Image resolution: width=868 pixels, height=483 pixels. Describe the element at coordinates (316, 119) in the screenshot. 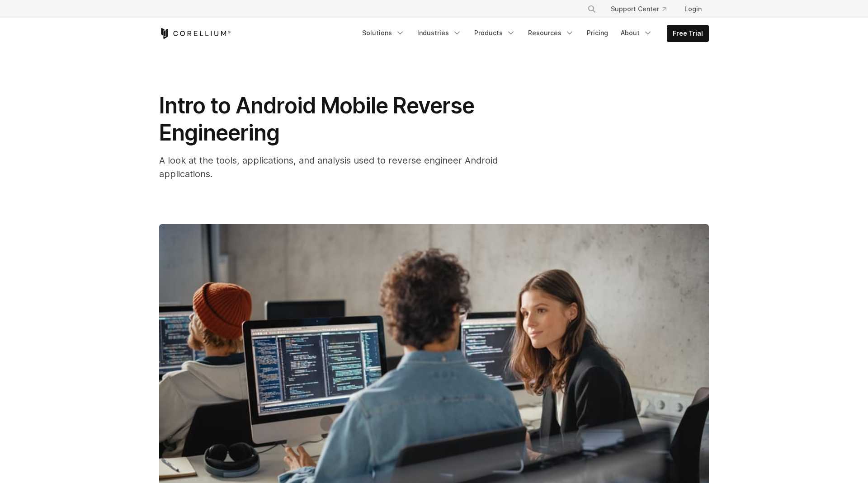

I see `span: Intro to Android Mobile Reverse Engineering` at that location.